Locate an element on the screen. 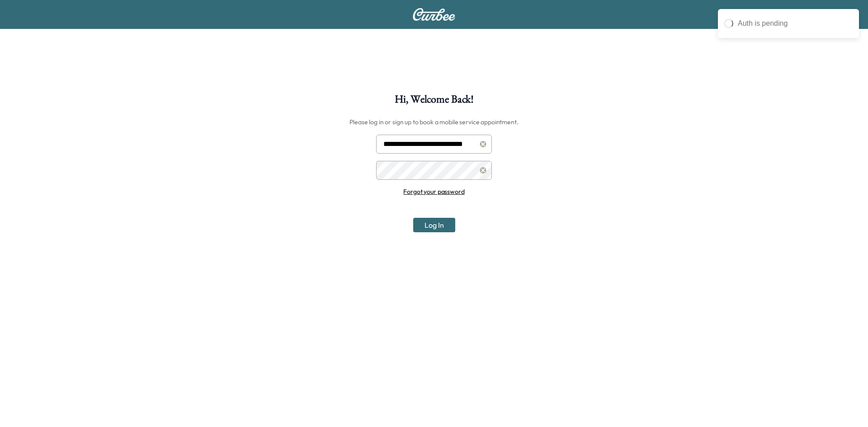 The width and height of the screenshot is (868, 427). img: Curbee Logo is located at coordinates (434, 14).